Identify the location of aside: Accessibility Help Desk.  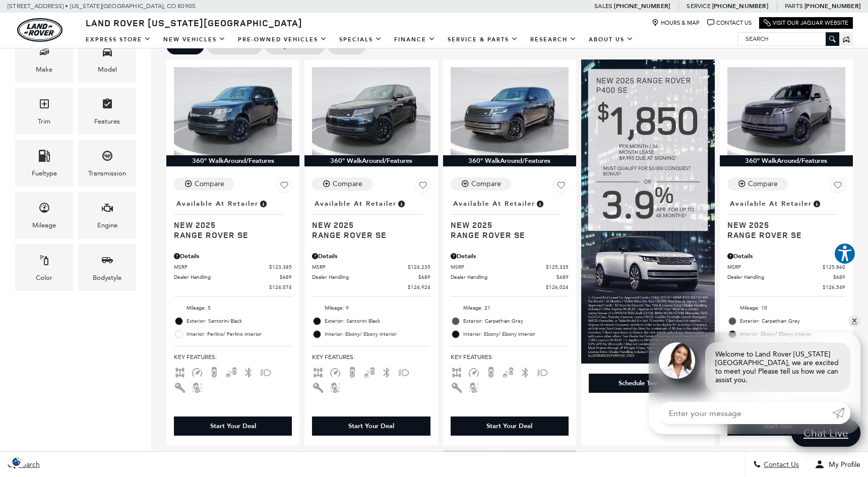
(845, 255).